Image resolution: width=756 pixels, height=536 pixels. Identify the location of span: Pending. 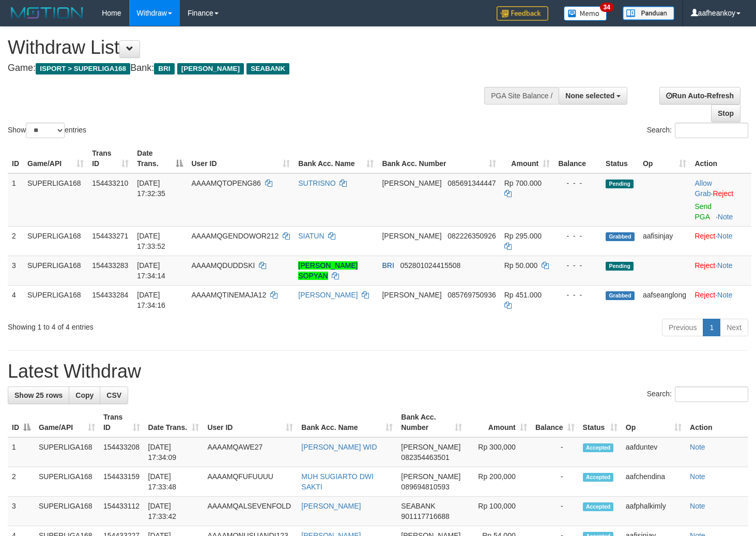
(620, 183).